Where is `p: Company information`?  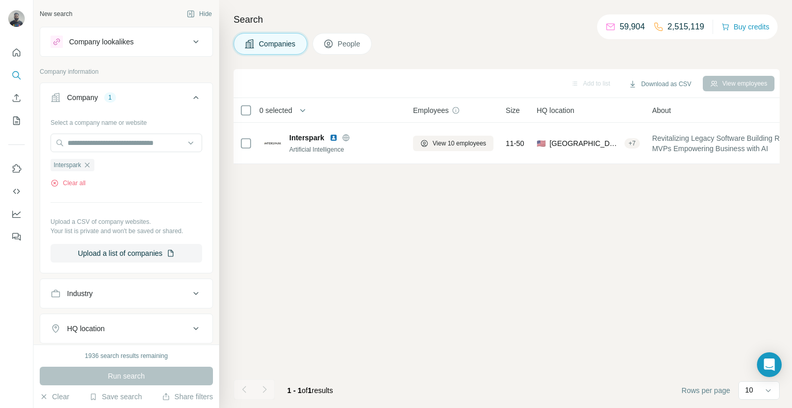 p: Company information is located at coordinates (126, 72).